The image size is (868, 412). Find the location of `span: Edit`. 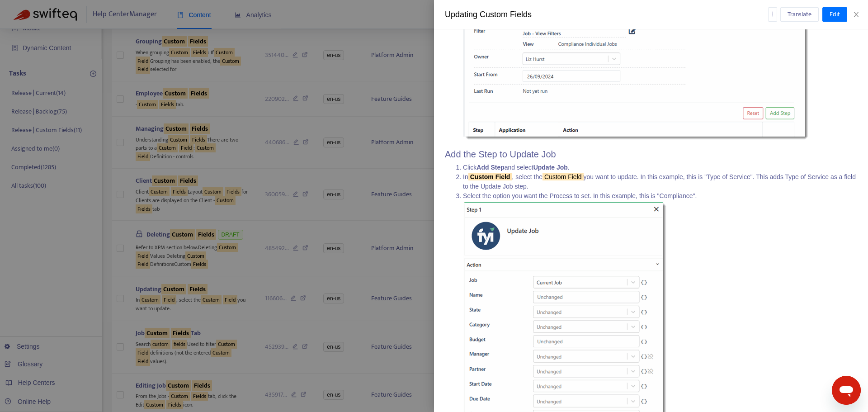

span: Edit is located at coordinates (835, 15).